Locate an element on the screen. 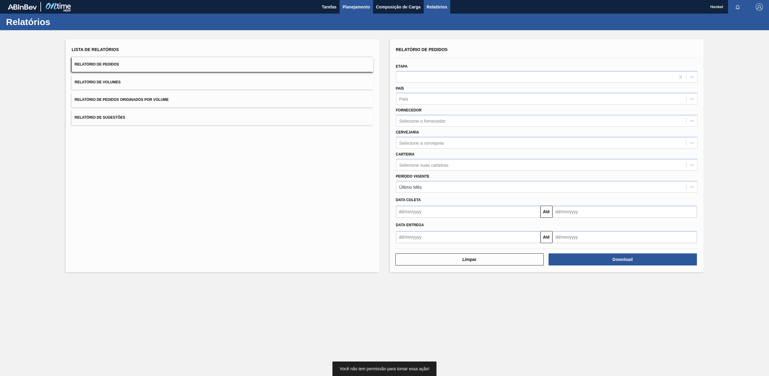 This screenshot has width=769, height=376. label: Fornecedor is located at coordinates (409, 110).